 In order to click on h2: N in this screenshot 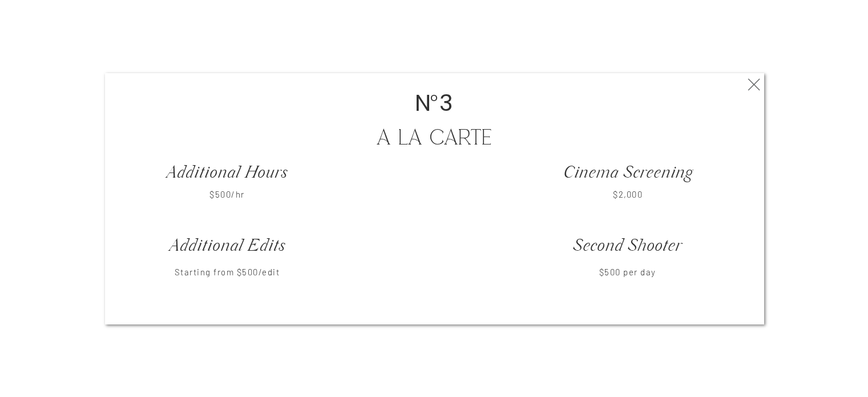, I will do `click(423, 104)`.